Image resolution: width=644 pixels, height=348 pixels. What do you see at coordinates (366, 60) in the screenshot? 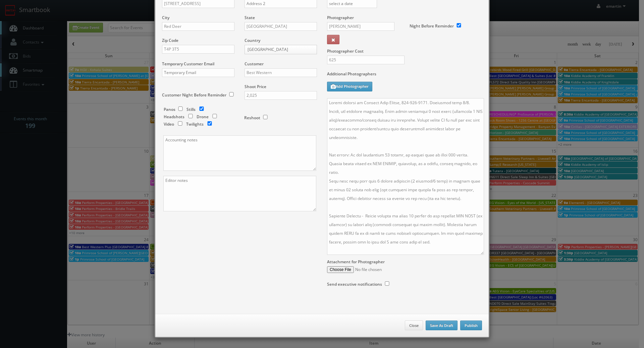
I see `input: Photographer Cost` at bounding box center [366, 60].